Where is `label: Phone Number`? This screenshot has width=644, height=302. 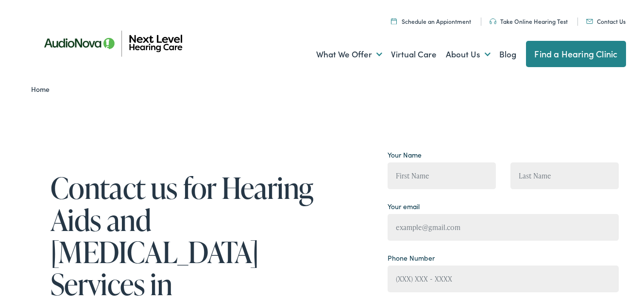
label: Phone Number is located at coordinates (410, 255).